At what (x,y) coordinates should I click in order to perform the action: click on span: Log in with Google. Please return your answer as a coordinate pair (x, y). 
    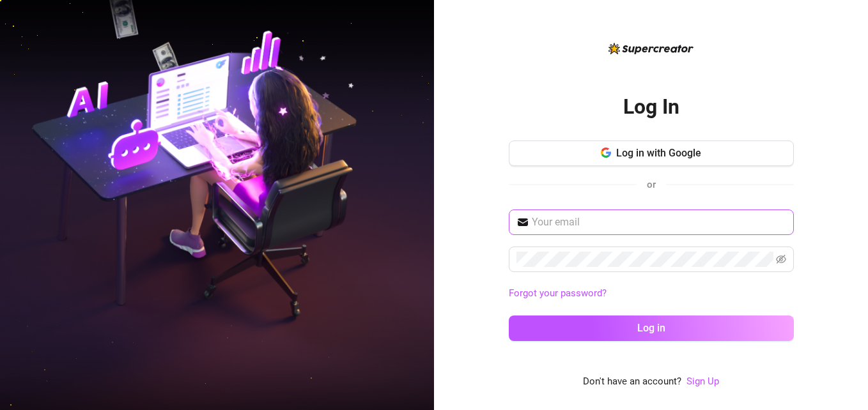
    Looking at the image, I should click on (658, 153).